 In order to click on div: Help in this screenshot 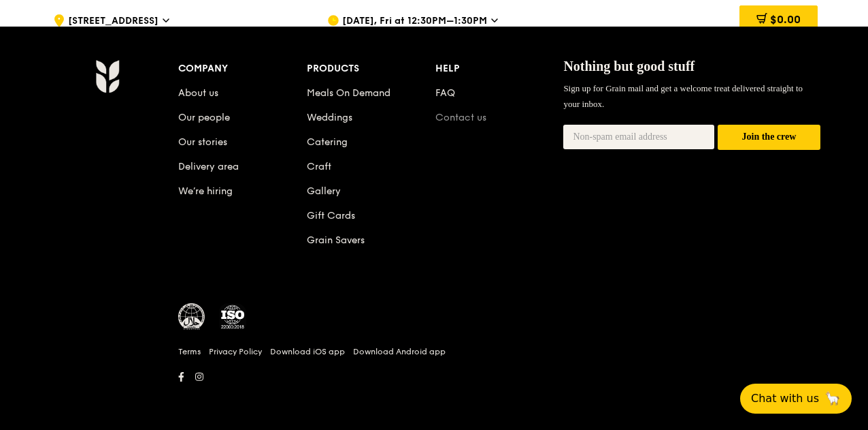, I will do `click(499, 69)`.